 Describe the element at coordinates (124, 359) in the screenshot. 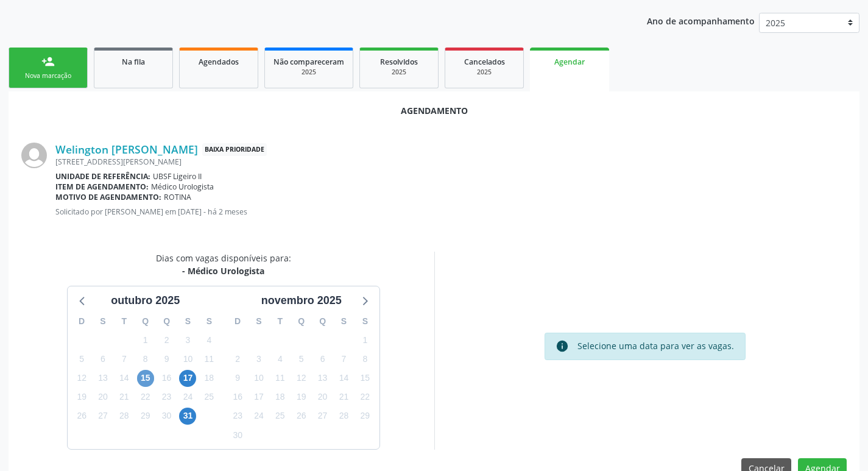

I see `span: terça-feira, 7 de outubro de 2025` at that location.